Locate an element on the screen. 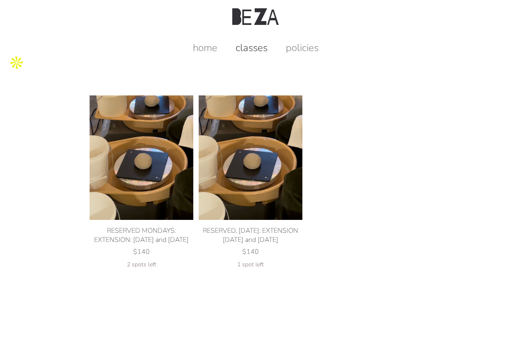 Image resolution: width=511 pixels, height=351 pixels. img: Apollo.io is located at coordinates (17, 63).